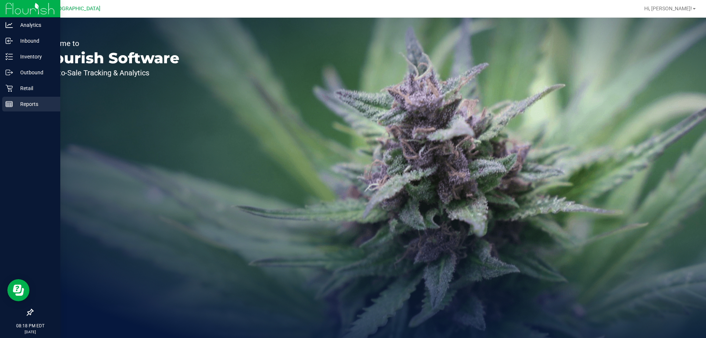  I want to click on p: Analytics, so click(35, 25).